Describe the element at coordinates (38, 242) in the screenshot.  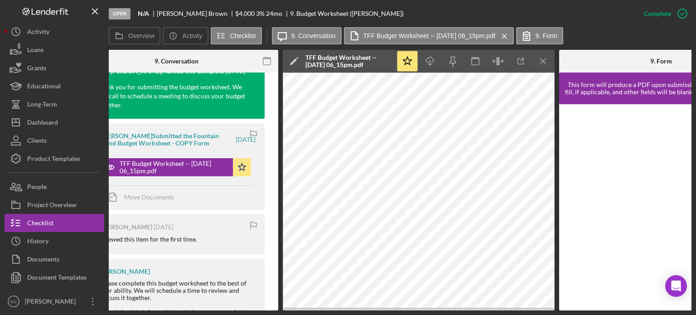
I see `div: History` at that location.